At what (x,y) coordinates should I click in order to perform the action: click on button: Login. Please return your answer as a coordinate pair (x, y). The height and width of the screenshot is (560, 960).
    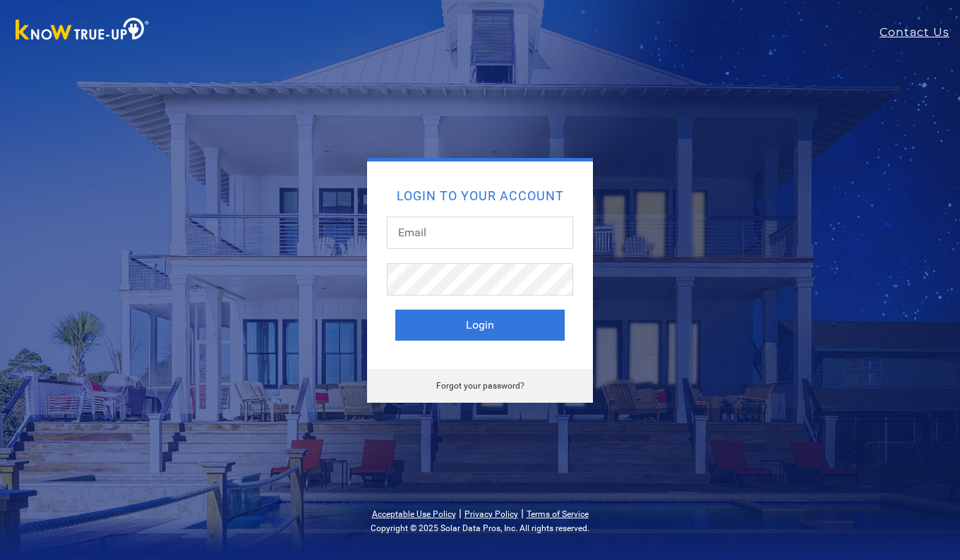
    Looking at the image, I should click on (480, 326).